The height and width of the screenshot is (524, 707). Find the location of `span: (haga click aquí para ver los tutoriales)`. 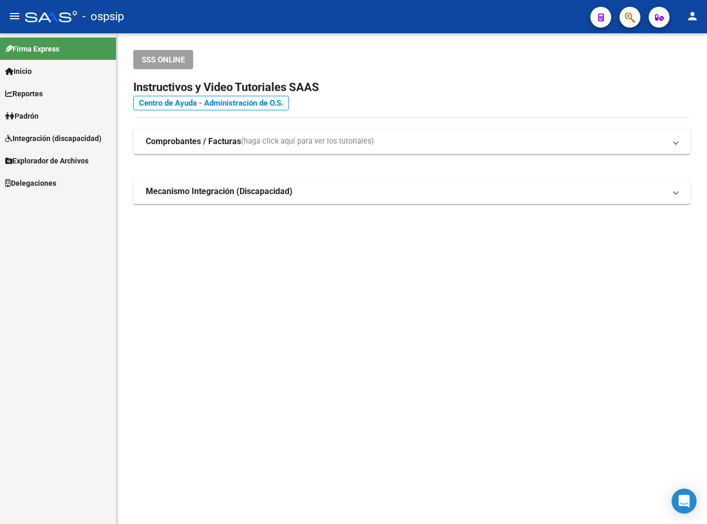

span: (haga click aquí para ver los tutoriales) is located at coordinates (307, 142).